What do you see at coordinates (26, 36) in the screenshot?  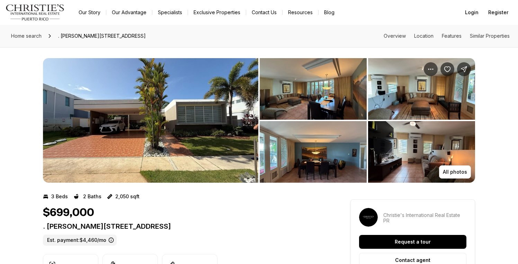 I see `a: Home search` at bounding box center [26, 36].